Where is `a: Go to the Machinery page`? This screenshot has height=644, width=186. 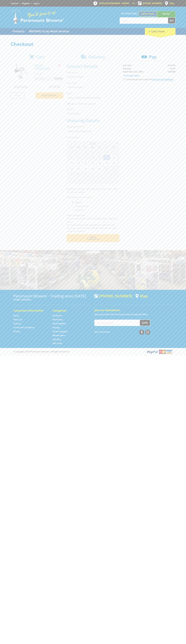
a: Go to the Machinery page is located at coordinates (57, 319).